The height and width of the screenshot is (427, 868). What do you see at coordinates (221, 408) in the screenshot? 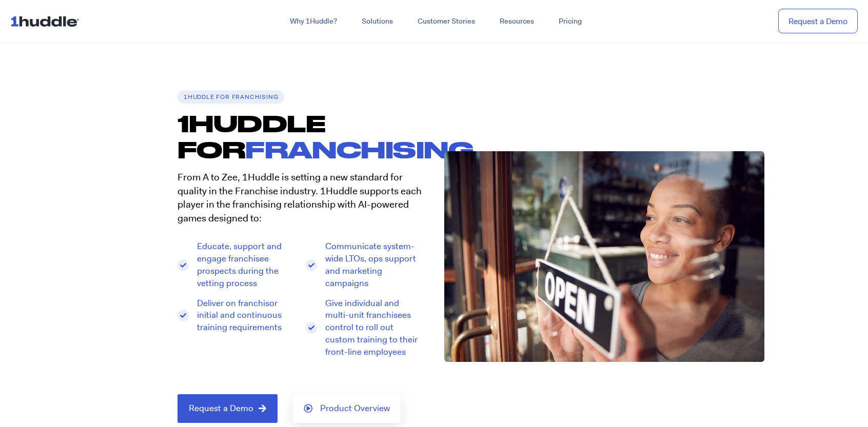
I see `span: Request a Demo` at bounding box center [221, 408].